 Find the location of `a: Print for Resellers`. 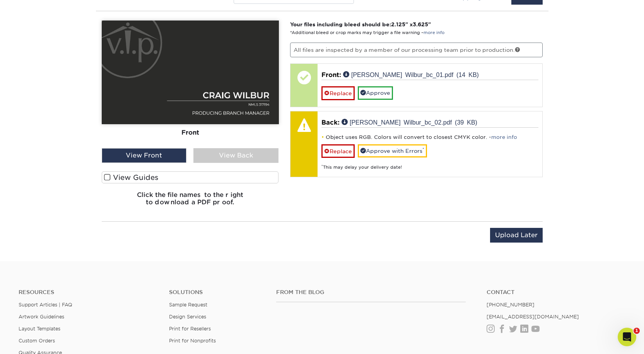

a: Print for Resellers is located at coordinates (190, 329).